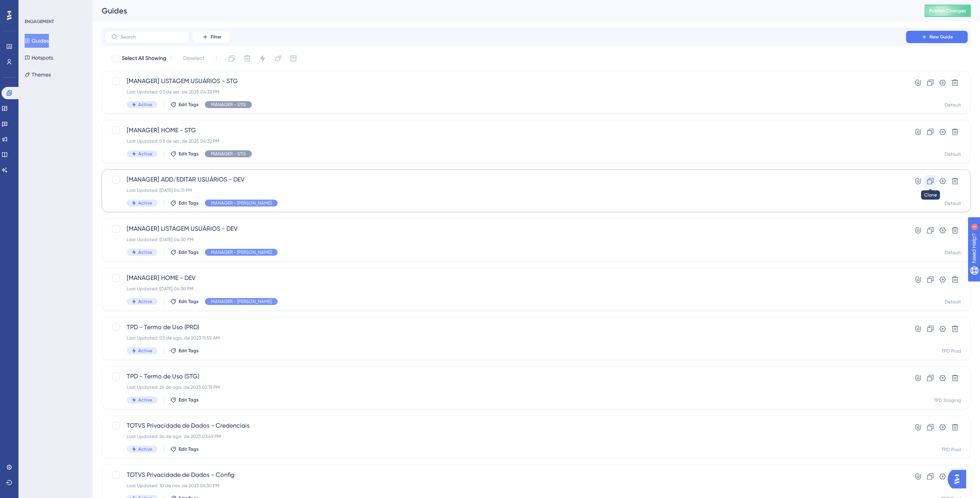  What do you see at coordinates (39, 22) in the screenshot?
I see `div: ENGAGEMENT` at bounding box center [39, 22].